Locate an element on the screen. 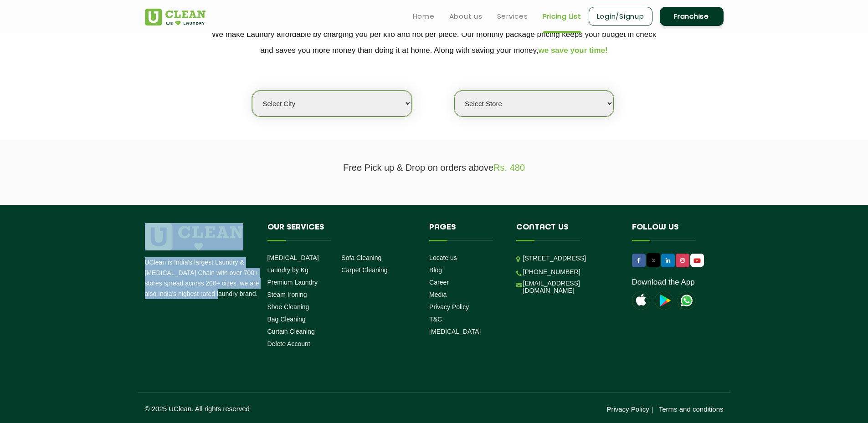  img: playstoreicon.png is located at coordinates (664, 301).